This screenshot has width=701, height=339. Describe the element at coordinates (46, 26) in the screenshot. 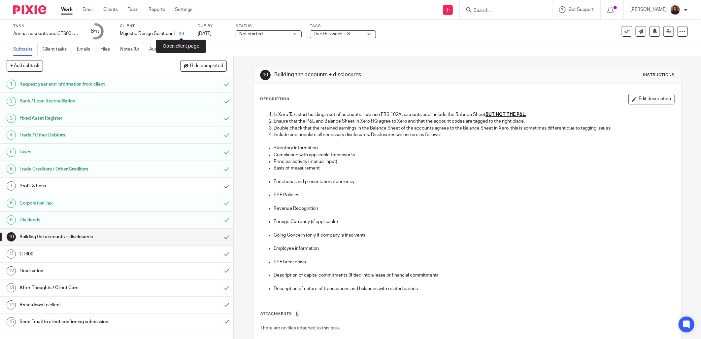

I see `label: Task` at that location.